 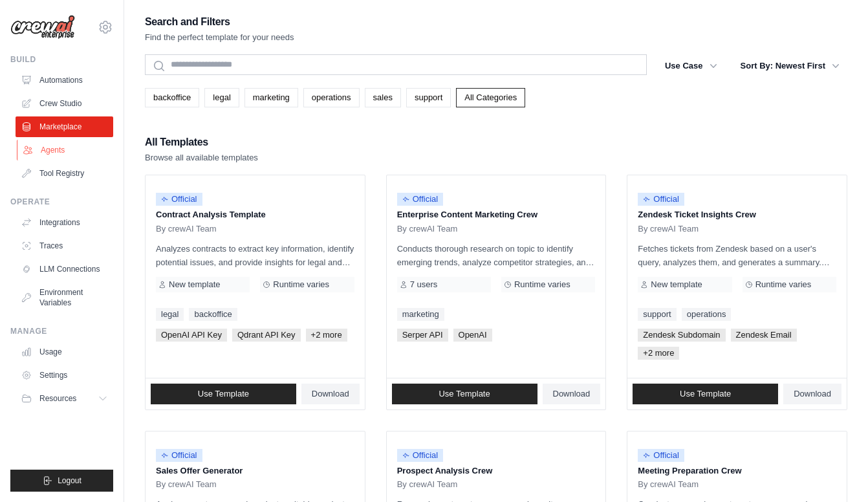 I want to click on p: Conducts thorough research on topic to identify emerging trends, analyze competitor strategies, a..., so click(x=496, y=256).